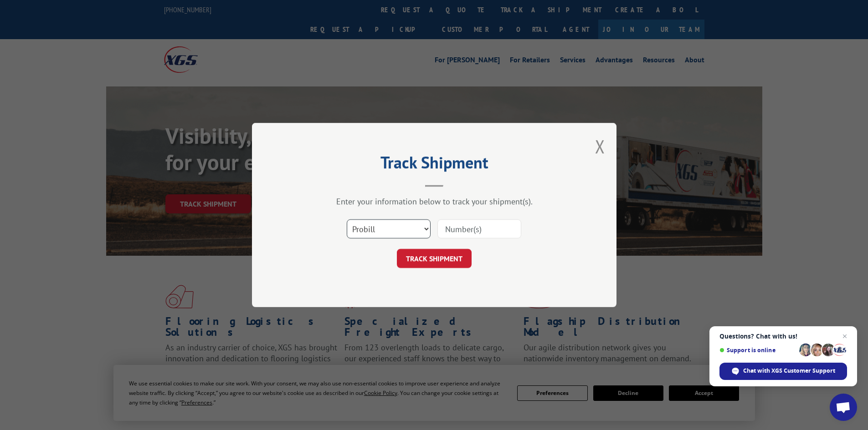 The width and height of the screenshot is (868, 430). What do you see at coordinates (843, 408) in the screenshot?
I see `a: Open chat` at bounding box center [843, 408].